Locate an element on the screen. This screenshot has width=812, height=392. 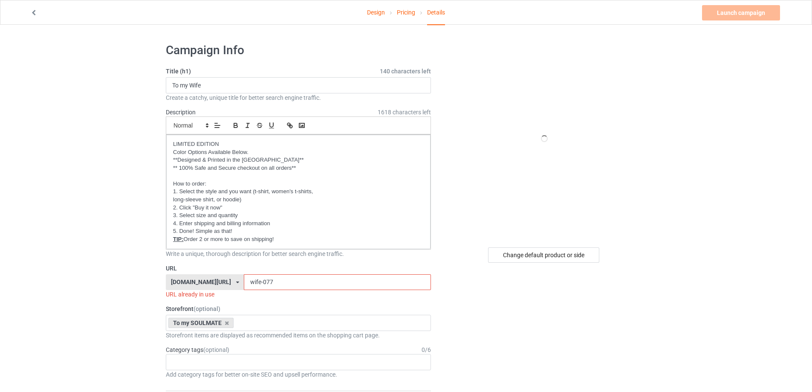
div: Add category tags for better on-site SEO and upsell performance. is located at coordinates (299, 374).